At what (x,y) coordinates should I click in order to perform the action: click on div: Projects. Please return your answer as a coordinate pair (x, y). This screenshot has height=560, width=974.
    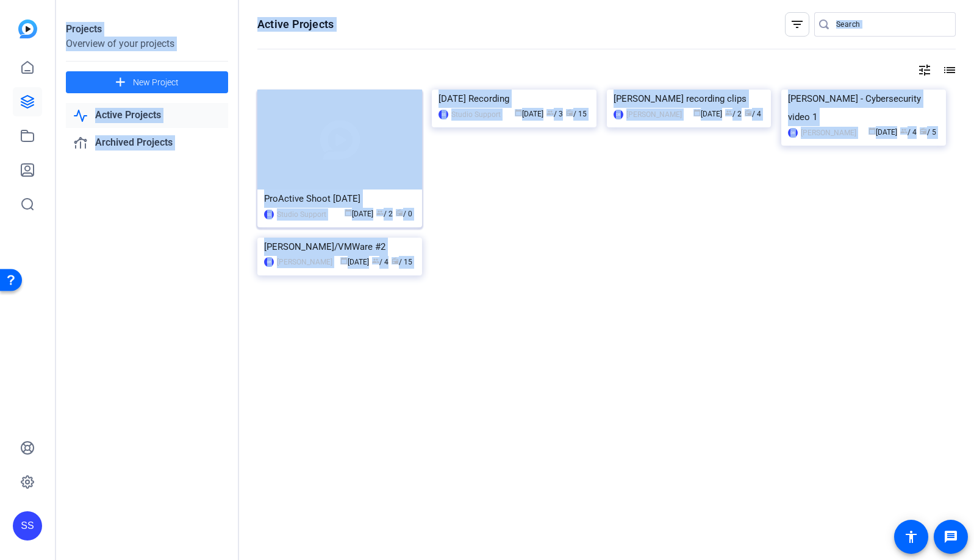
    Looking at the image, I should click on (147, 29).